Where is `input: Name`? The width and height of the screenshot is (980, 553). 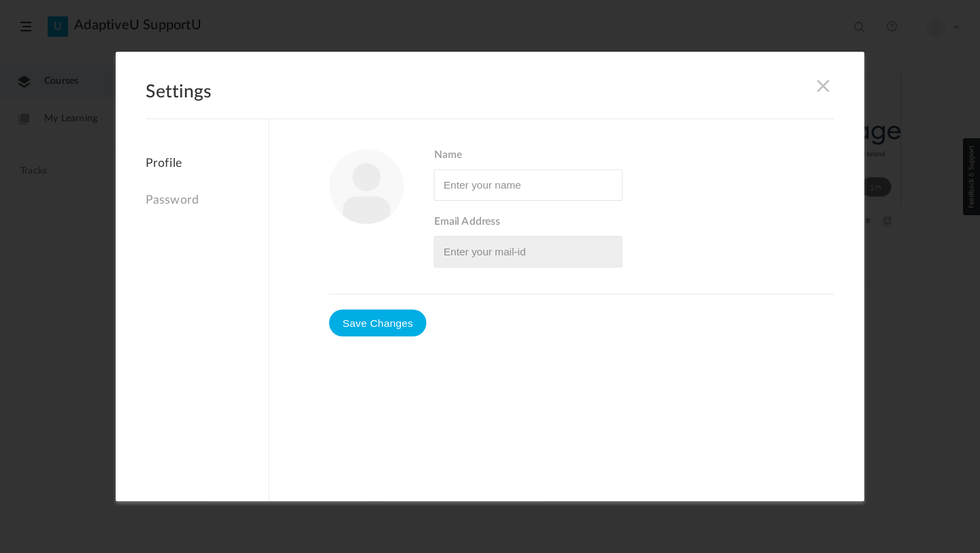 input: Name is located at coordinates (528, 185).